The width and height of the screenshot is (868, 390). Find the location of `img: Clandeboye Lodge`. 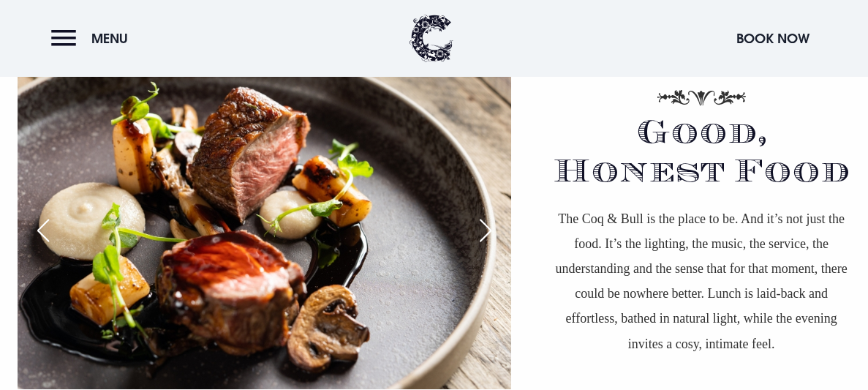

img: Clandeboye Lodge is located at coordinates (432, 38).